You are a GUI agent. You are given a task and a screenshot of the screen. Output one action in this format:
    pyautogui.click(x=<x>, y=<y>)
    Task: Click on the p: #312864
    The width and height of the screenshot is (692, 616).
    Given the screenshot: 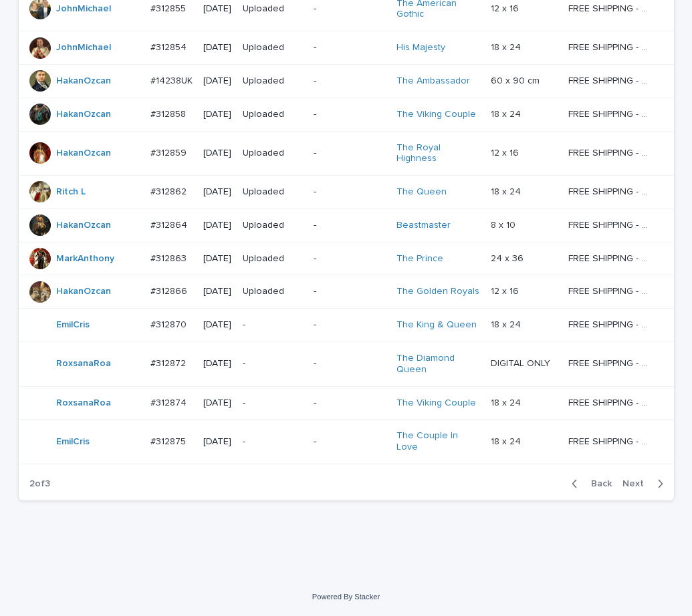 What is the action you would take?
    pyautogui.click(x=170, y=224)
    